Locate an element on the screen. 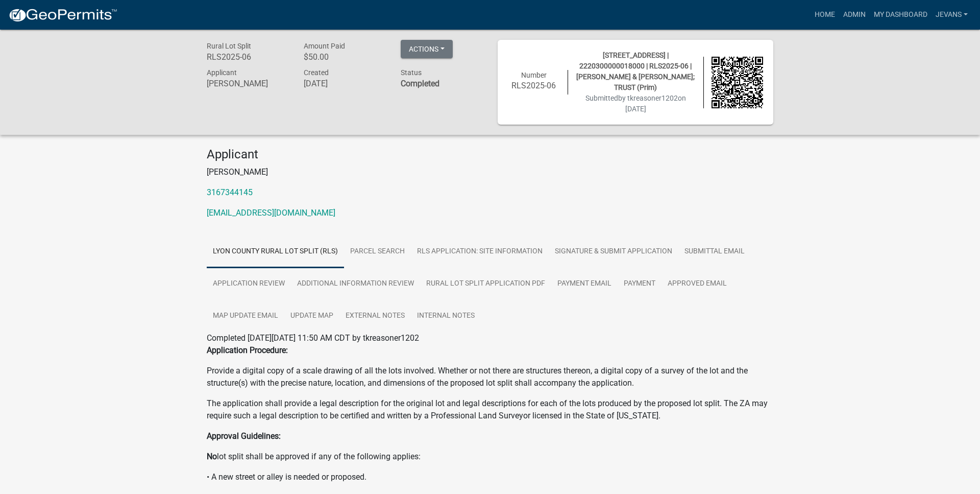  span: Created is located at coordinates (316, 73).